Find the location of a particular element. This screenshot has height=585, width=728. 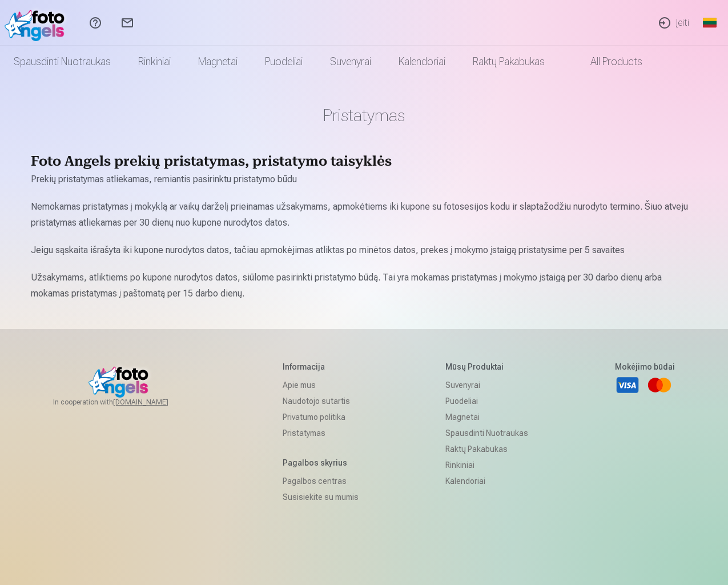

a: Susisiekite su mumis is located at coordinates (320, 497).